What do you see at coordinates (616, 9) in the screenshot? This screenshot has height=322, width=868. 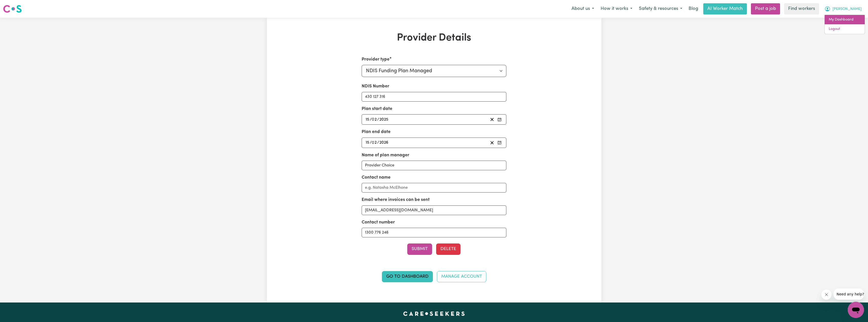 I see `button: How it works` at bounding box center [616, 9].